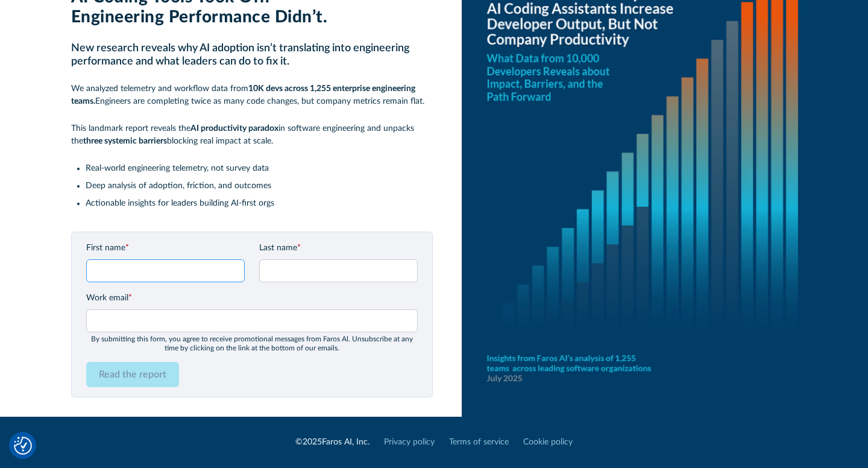 The width and height of the screenshot is (868, 468). I want to click on span: 2025, so click(312, 442).